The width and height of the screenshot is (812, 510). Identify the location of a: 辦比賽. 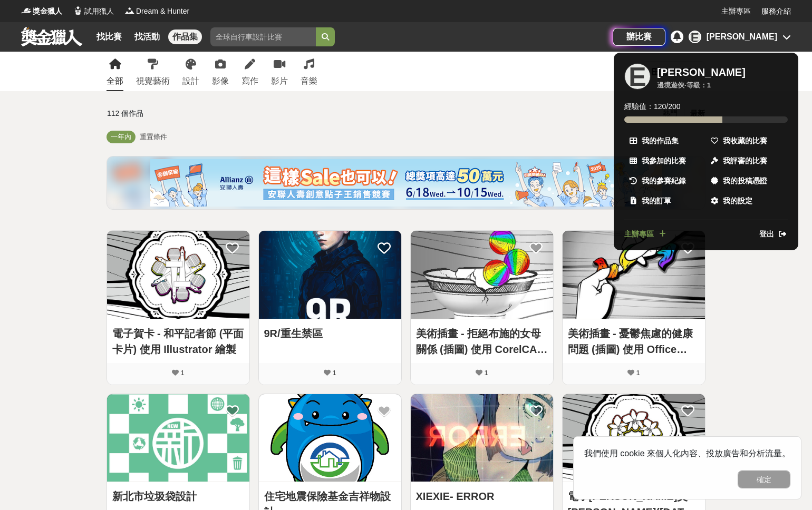
(639, 37).